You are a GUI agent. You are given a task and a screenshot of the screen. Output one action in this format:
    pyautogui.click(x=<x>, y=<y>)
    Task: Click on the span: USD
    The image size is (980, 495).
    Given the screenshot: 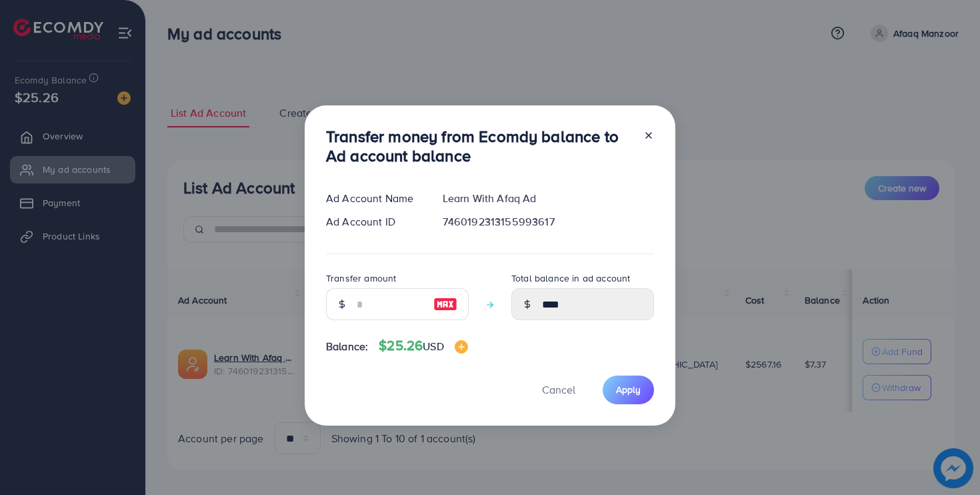 What is the action you would take?
    pyautogui.click(x=433, y=346)
    